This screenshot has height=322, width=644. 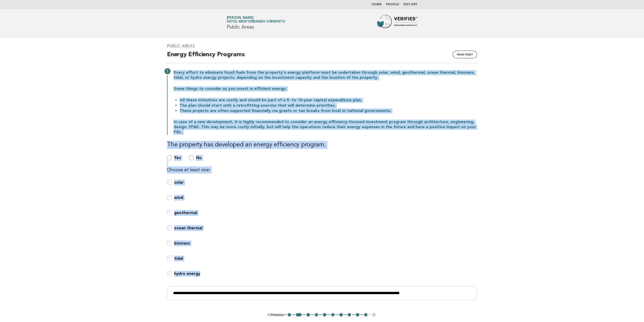 What do you see at coordinates (179, 258) in the screenshot?
I see `b: tidal` at bounding box center [179, 258].